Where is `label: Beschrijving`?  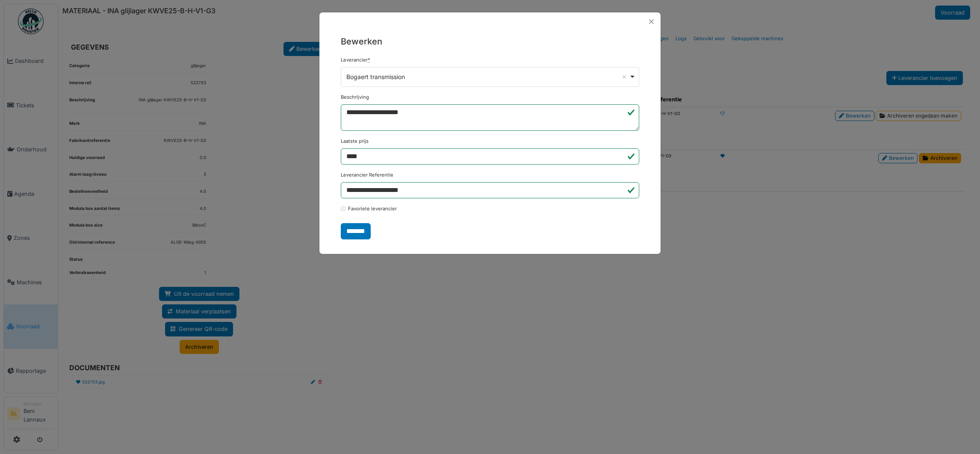 label: Beschrijving is located at coordinates (355, 97).